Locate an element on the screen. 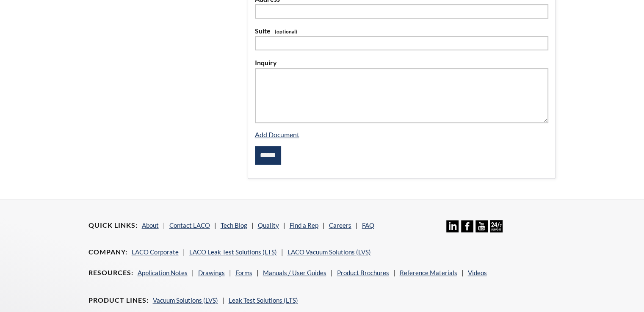  a: Videos is located at coordinates (477, 272).